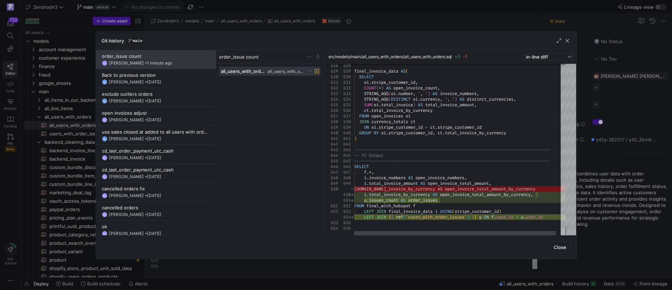 This screenshot has width=672, height=290. I want to click on div: 634, so click(345, 99).